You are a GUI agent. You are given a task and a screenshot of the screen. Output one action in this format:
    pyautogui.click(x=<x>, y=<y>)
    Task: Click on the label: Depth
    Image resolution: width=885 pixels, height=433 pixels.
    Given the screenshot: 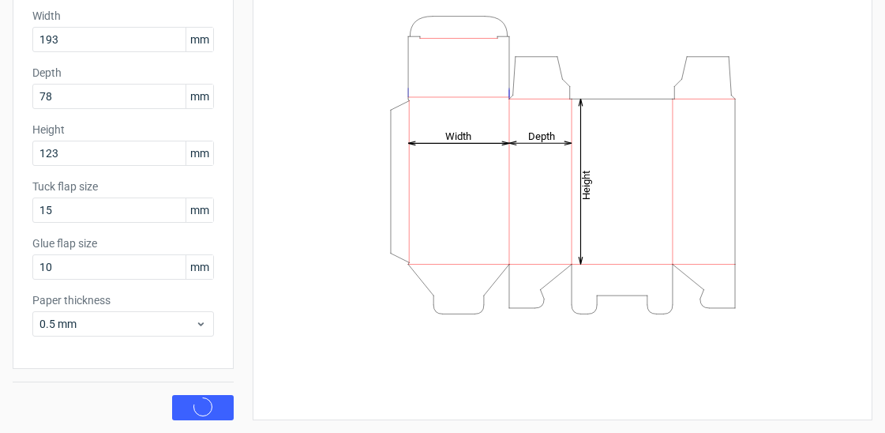 What is the action you would take?
    pyautogui.click(x=123, y=73)
    